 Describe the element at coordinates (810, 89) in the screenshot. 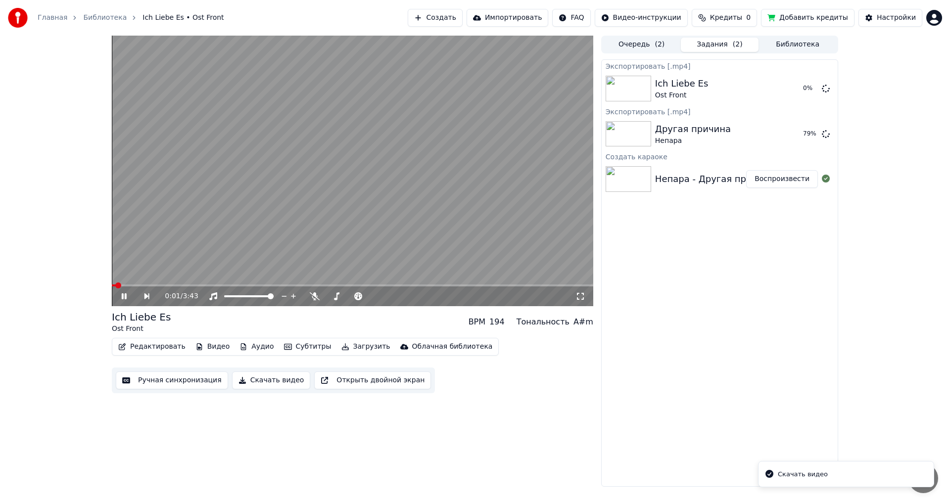

I see `div: 0 %` at that location.